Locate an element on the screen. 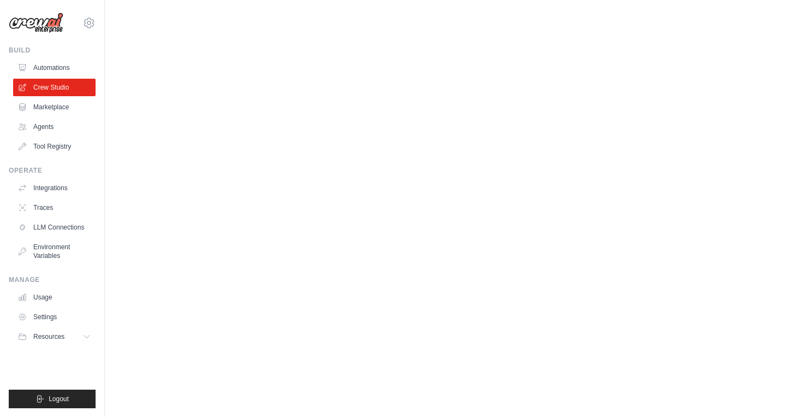  span: Resources is located at coordinates (49, 337).